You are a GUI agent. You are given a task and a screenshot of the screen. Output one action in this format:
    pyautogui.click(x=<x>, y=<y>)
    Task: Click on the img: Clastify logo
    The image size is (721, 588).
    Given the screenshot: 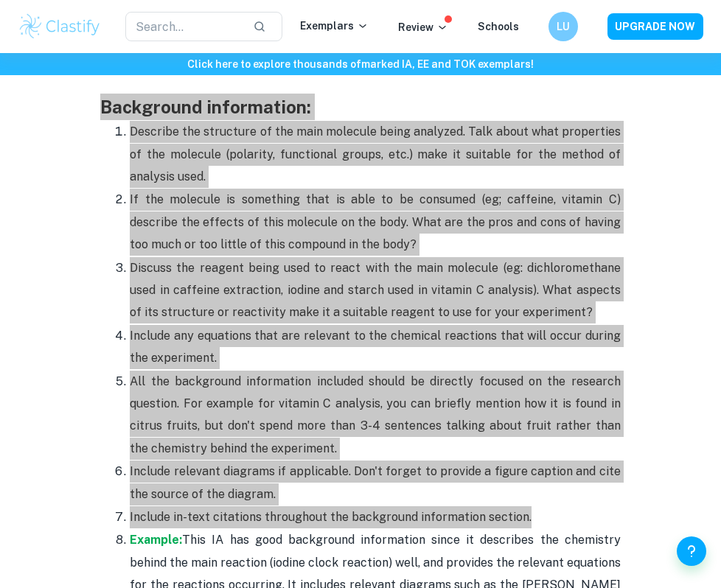 What is the action you would take?
    pyautogui.click(x=60, y=27)
    